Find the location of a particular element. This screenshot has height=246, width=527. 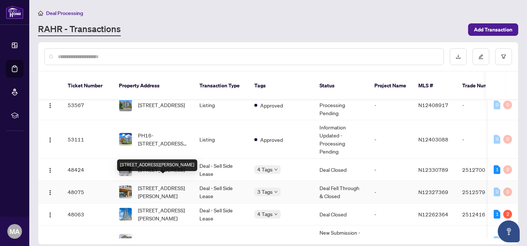

th: MLS # is located at coordinates (434, 86).